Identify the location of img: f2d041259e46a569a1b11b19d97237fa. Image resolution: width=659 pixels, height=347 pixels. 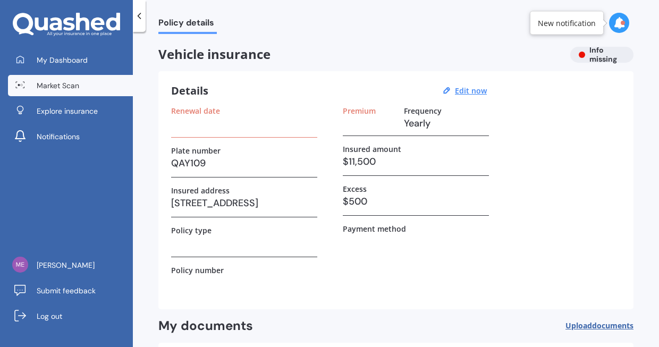
(20, 265).